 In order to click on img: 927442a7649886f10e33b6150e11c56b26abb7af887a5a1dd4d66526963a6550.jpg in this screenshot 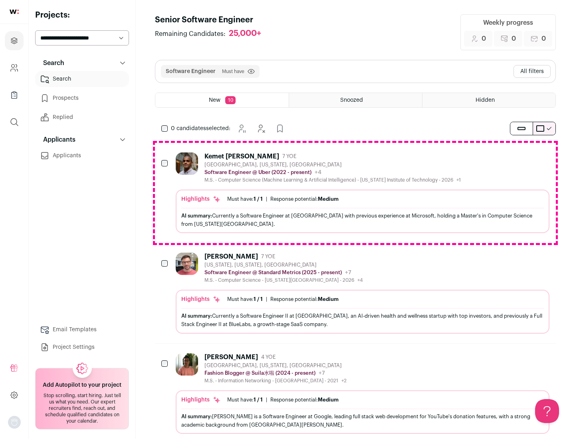, I will do `click(187, 164)`.